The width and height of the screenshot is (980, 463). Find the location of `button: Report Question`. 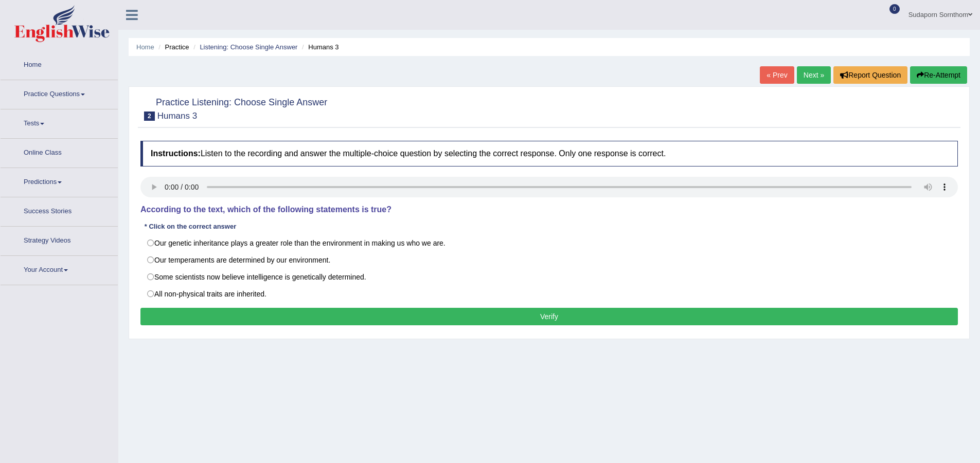

button: Report Question is located at coordinates (870, 75).